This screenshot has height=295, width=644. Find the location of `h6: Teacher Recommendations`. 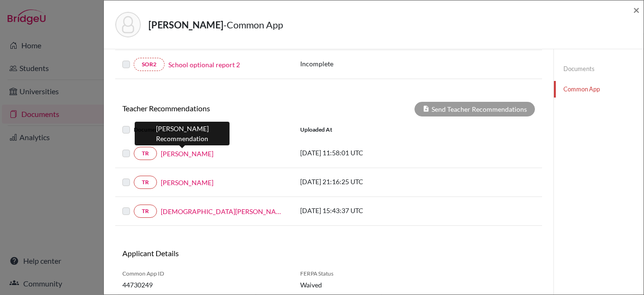

h6: Teacher Recommendations is located at coordinates (222, 108).